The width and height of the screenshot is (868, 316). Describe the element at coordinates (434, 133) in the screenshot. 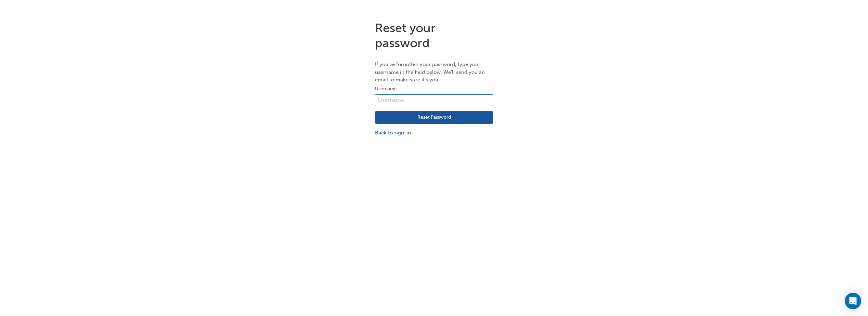

I see `a: Back to sign-in` at that location.